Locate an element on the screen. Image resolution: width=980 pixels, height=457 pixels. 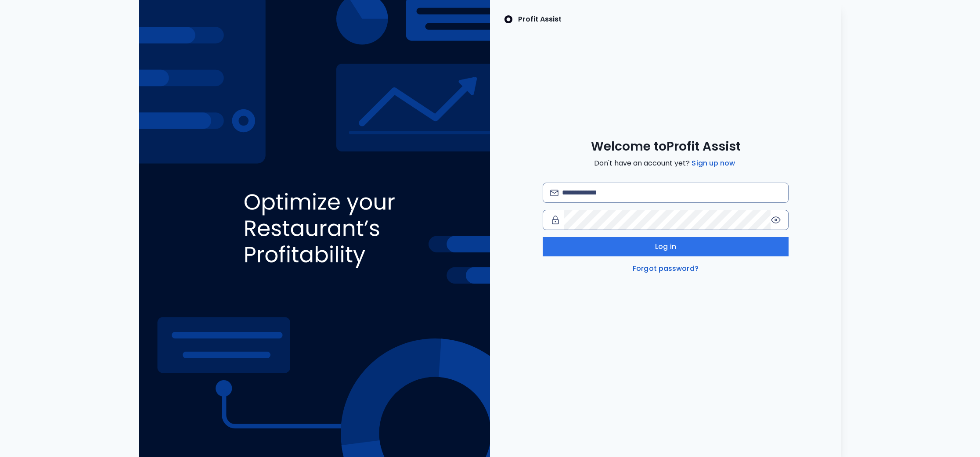
img: email is located at coordinates (554, 193).